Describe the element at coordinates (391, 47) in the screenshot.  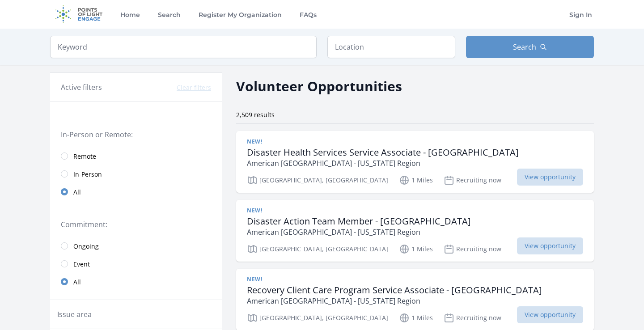
I see `input: Location` at that location.